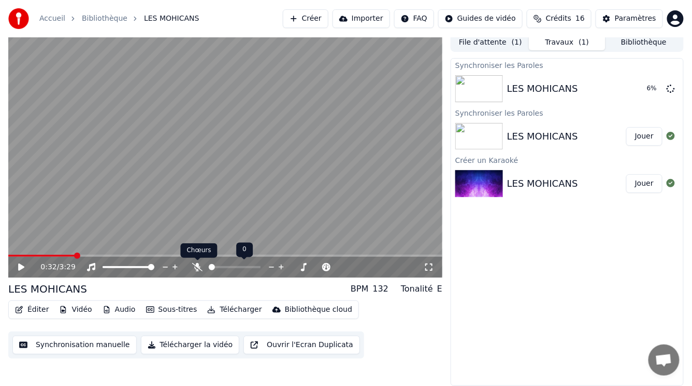  I want to click on img: youka, so click(19, 19).